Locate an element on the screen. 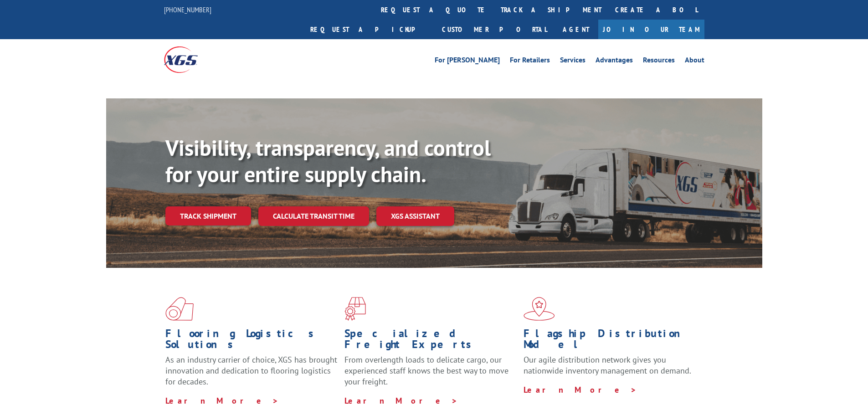  a: XGS ASSISTANT is located at coordinates (415, 216).